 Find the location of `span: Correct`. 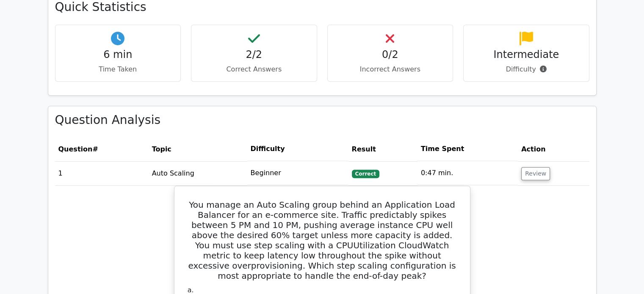

span: Correct is located at coordinates (365, 174).